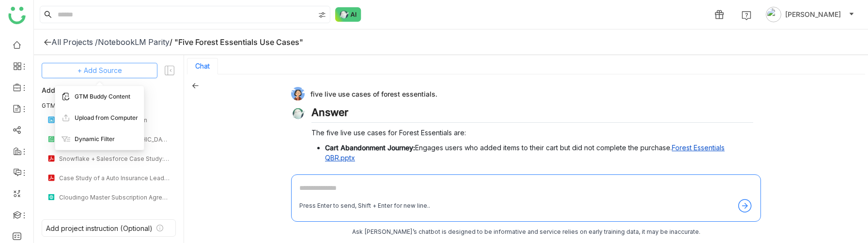 The width and height of the screenshot is (868, 243). I want to click on span: GTM Buddy Content, so click(102, 96).